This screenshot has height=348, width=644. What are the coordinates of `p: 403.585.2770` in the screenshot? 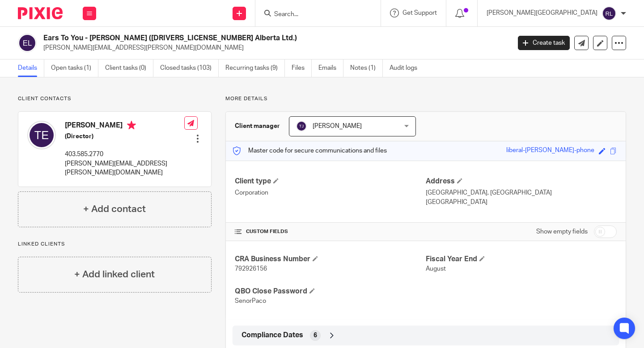 It's located at (125, 154).